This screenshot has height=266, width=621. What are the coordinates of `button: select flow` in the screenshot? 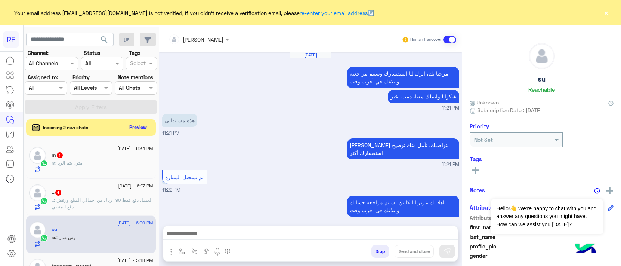 It's located at (182, 251).